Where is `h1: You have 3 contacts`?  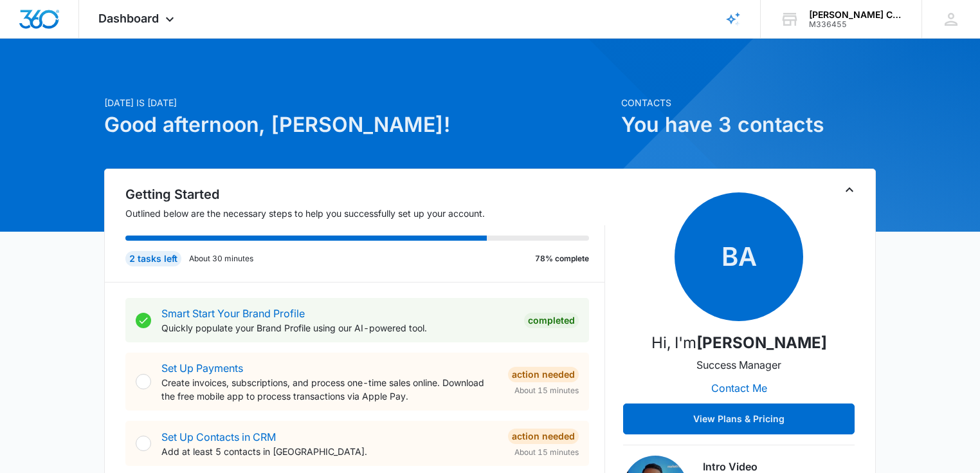 h1: You have 3 contacts is located at coordinates (749, 125).